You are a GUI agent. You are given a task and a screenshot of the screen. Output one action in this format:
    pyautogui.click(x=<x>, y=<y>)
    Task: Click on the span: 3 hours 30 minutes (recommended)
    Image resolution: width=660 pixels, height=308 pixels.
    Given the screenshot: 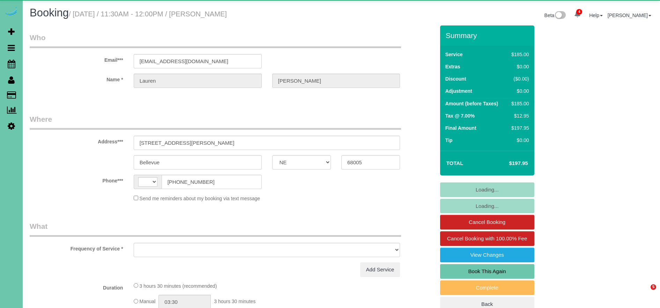 What is the action you would take?
    pyautogui.click(x=178, y=286)
    